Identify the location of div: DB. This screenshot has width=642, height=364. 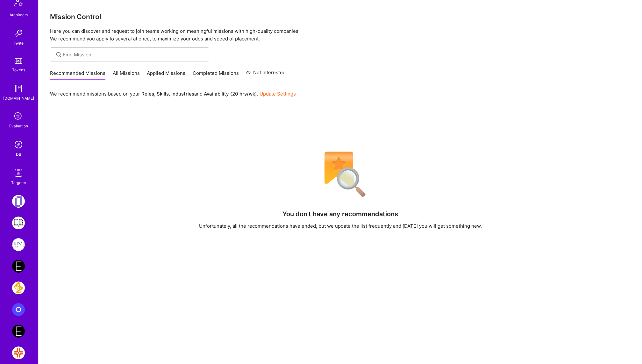
(19, 154).